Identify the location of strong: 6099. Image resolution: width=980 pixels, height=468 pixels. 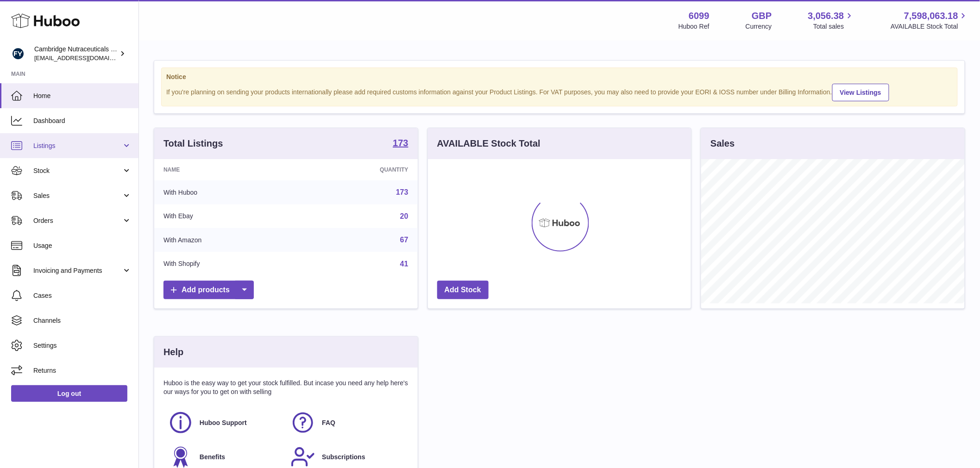
(699, 16).